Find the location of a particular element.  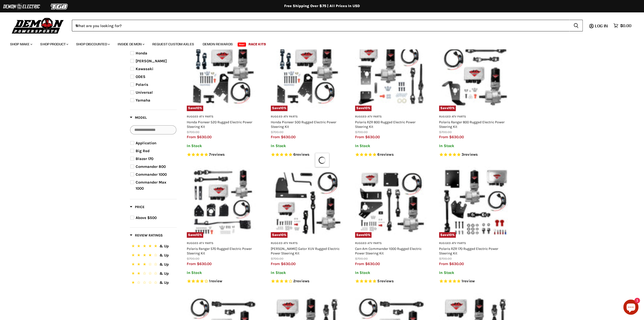

a: Honda Pioneer 500 Rugged Electric Power Steering Kit is located at coordinates (303, 124).